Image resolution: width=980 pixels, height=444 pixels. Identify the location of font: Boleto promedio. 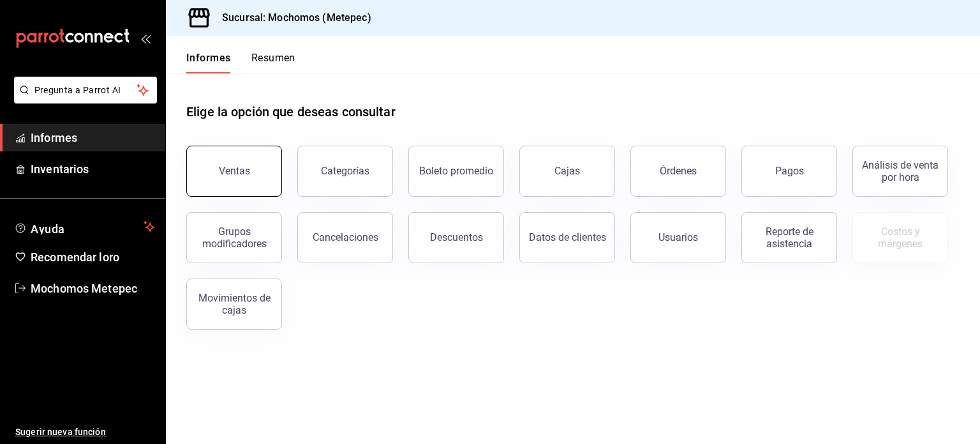
(456, 170).